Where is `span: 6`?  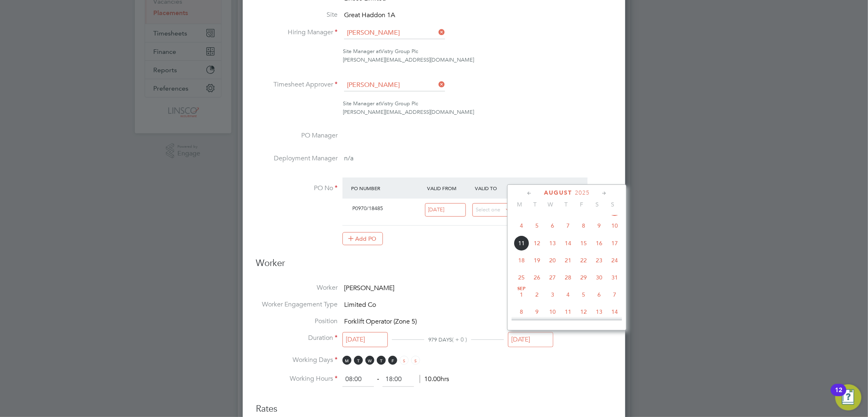
span: 6 is located at coordinates (552, 226).